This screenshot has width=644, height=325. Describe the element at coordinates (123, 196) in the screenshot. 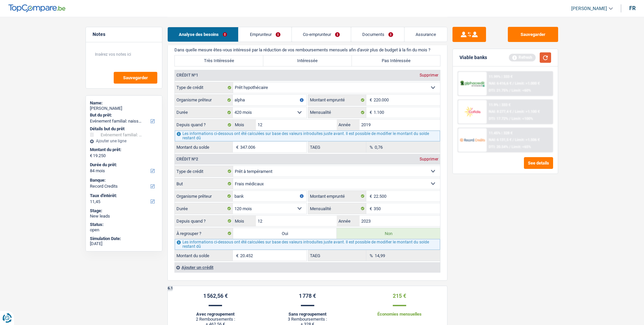

I see `label: Taux d'intérêt:` at that location.